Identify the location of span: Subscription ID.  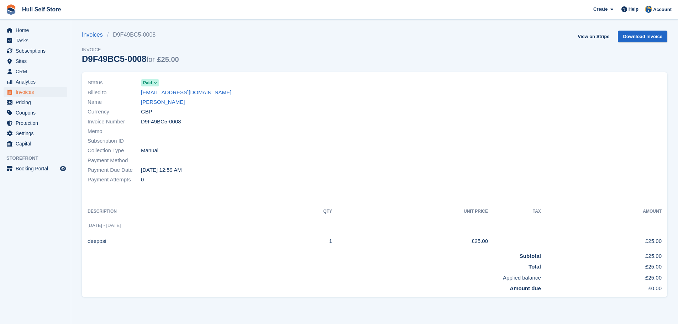
(114, 141).